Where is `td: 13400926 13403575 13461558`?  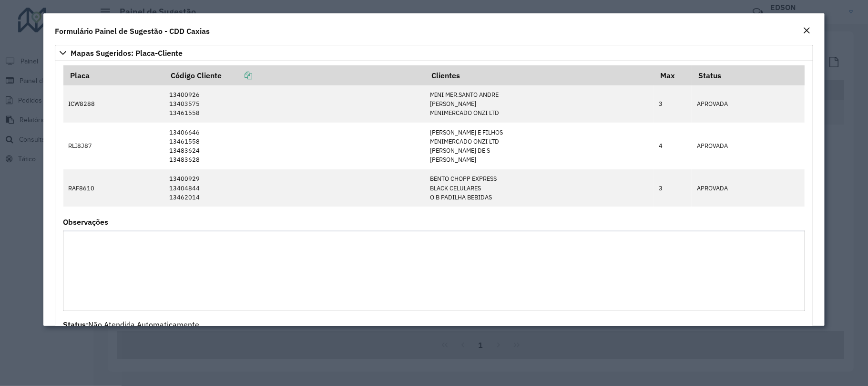 td: 13400926 13403575 13461558 is located at coordinates (294, 104).